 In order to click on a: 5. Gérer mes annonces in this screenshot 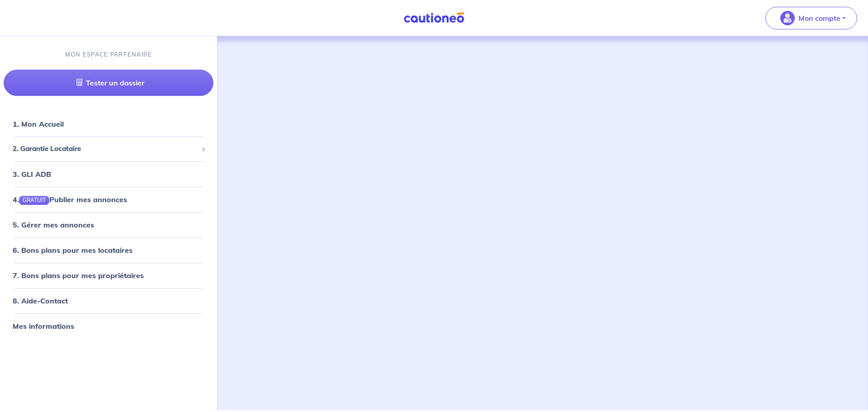, I will do `click(53, 225)`.